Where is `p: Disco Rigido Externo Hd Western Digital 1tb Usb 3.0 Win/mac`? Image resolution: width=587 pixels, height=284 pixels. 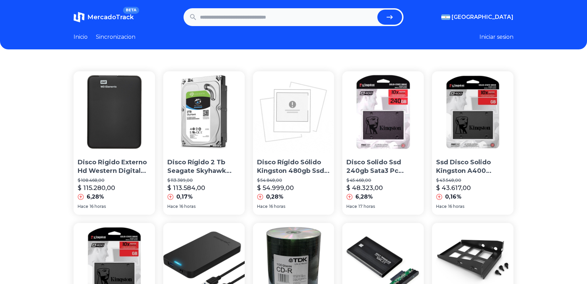
p: Disco Rigido Externo Hd Western Digital 1tb Usb 3.0 Win/mac is located at coordinates (114, 167).